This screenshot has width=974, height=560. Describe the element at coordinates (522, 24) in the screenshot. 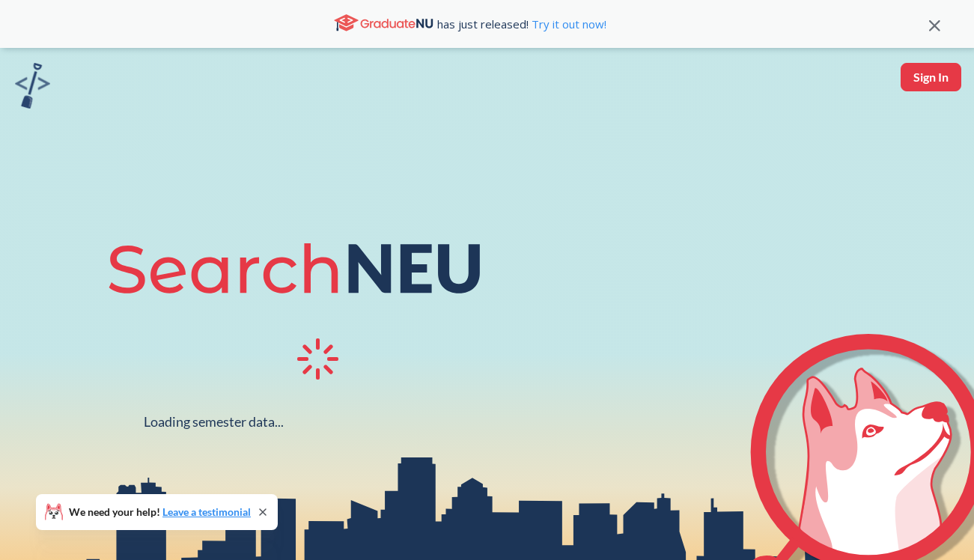

I see `span: has just released!` at that location.